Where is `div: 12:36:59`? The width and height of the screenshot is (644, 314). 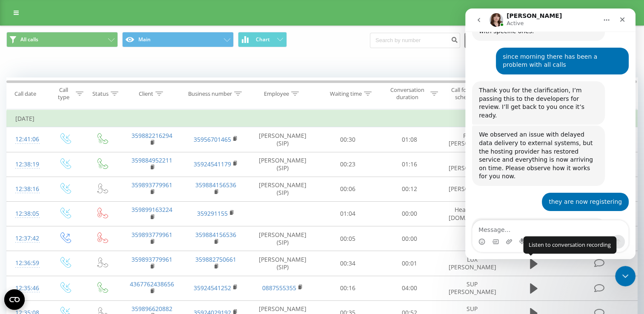
div: 12:36:59 is located at coordinates (26, 263).